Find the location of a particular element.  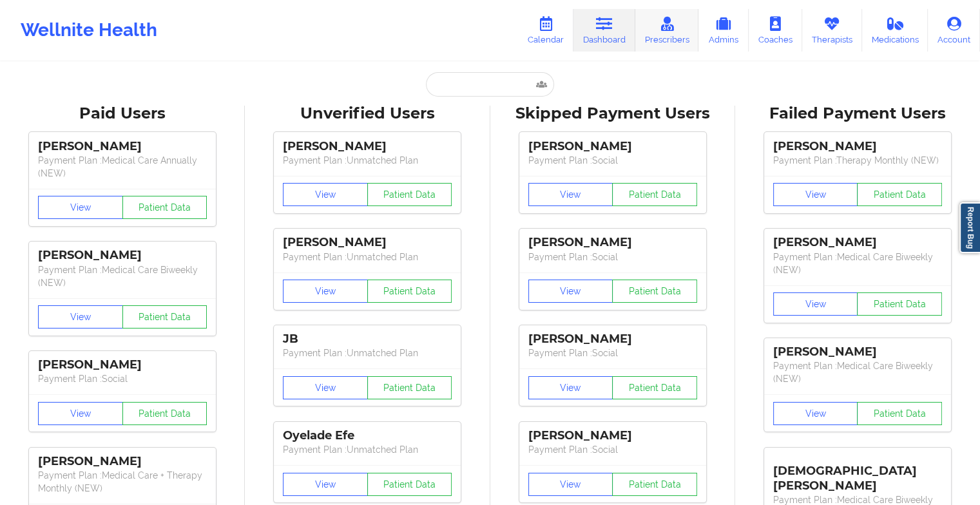

a: Dashboard is located at coordinates (605, 30).